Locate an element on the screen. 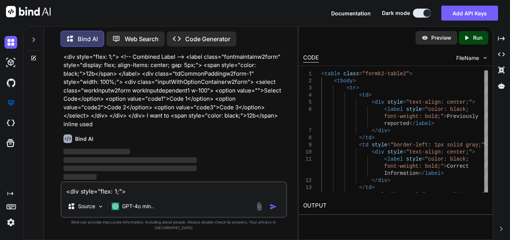 This screenshot has height=240, width=510. div: 12 is located at coordinates (308, 180).